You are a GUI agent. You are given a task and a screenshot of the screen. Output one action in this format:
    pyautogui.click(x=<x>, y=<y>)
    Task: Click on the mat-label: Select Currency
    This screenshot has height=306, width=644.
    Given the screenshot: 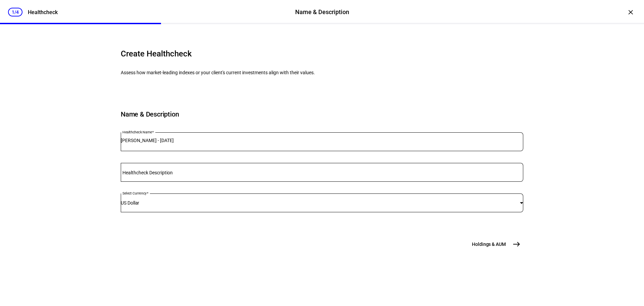 What is the action you would take?
    pyautogui.click(x=134, y=193)
    